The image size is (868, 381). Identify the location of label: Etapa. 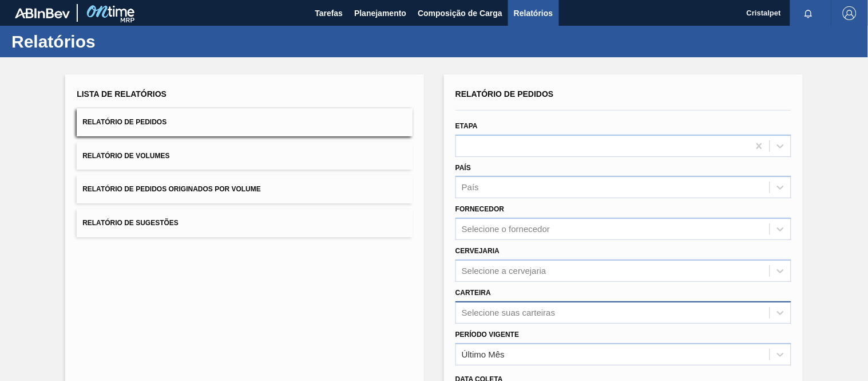
(466, 126).